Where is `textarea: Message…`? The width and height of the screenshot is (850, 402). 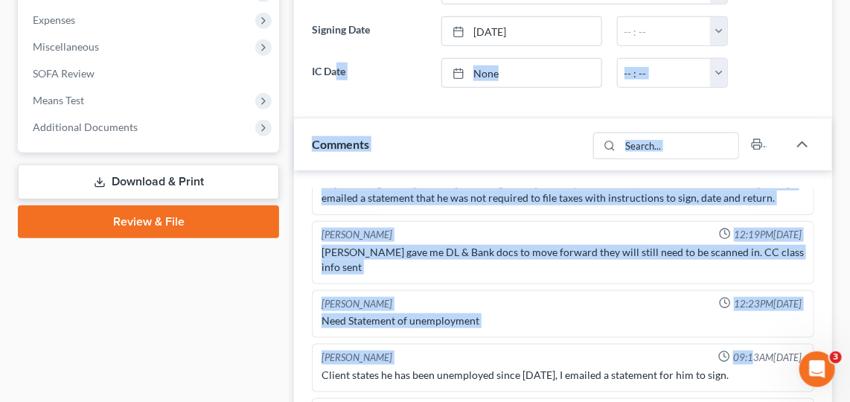 textarea: Message… is located at coordinates (149, 269).